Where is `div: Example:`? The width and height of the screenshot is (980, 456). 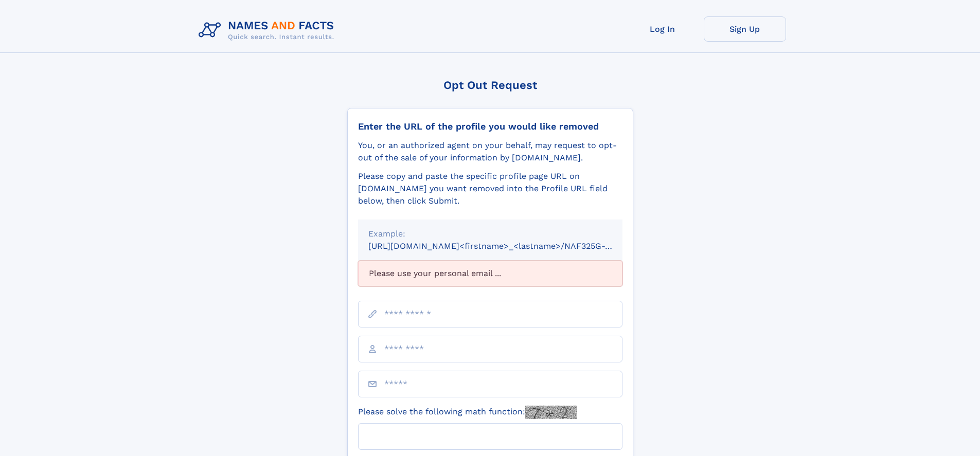
div: Example: is located at coordinates (491, 234).